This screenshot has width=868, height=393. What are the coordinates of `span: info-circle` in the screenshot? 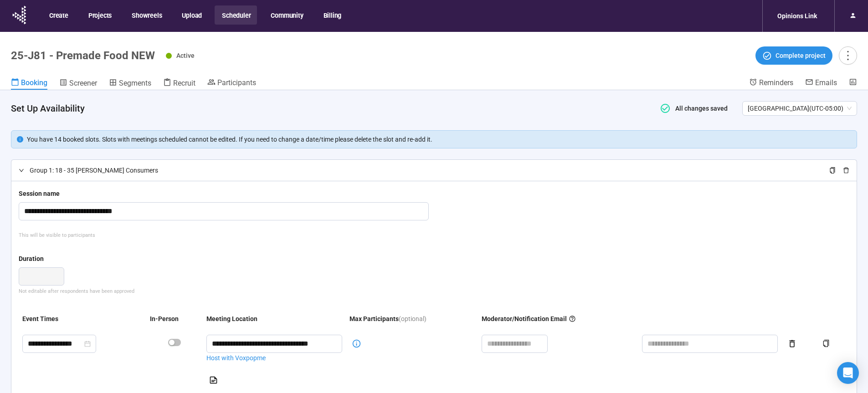 It's located at (20, 139).